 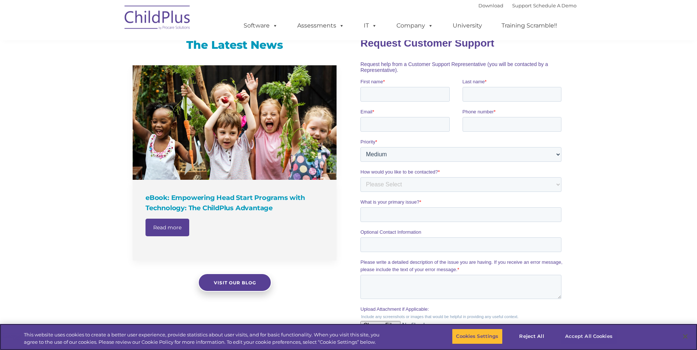 What do you see at coordinates (260, 26) in the screenshot?
I see `a: Software` at bounding box center [260, 26].